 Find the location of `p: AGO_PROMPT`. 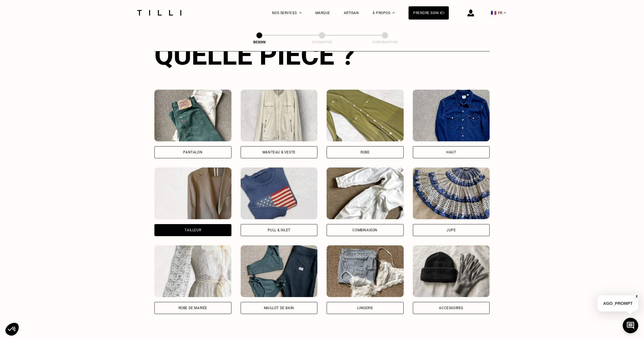

p: AGO_PROMPT is located at coordinates (618, 303).